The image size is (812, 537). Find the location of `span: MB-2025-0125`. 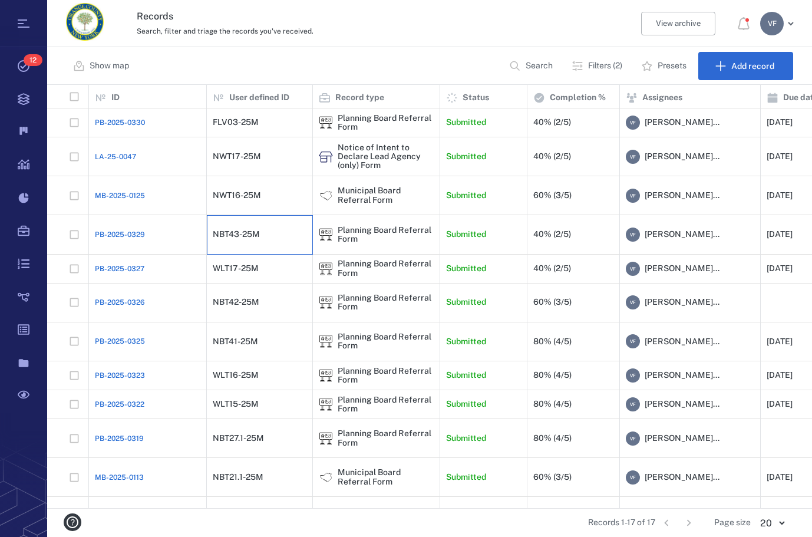

span: MB-2025-0125 is located at coordinates (120, 196).